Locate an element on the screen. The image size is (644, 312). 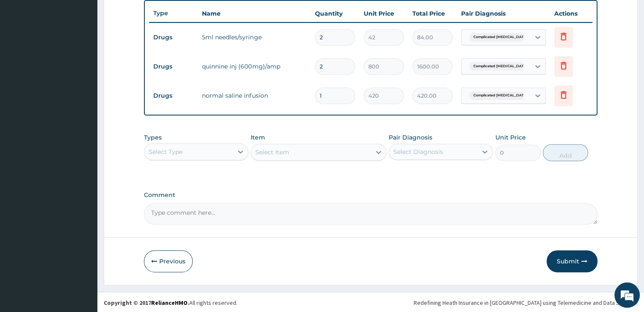
label: Comment is located at coordinates (371, 195).